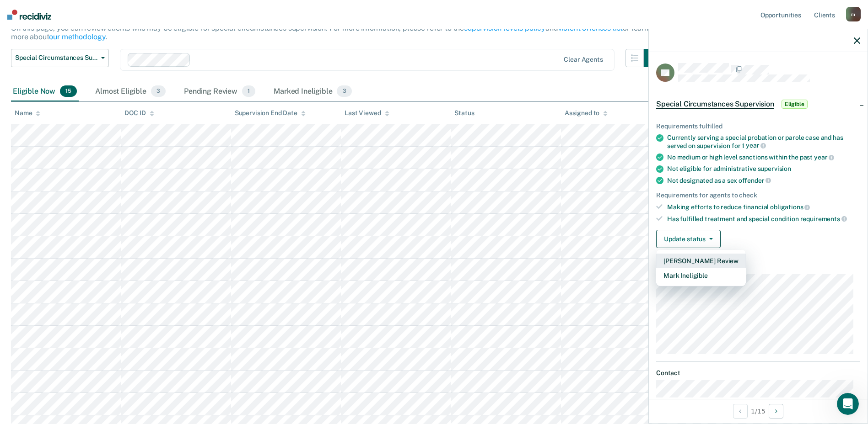 This screenshot has height=424, width=868. Describe the element at coordinates (27, 113) in the screenshot. I see `div: Name` at that location.